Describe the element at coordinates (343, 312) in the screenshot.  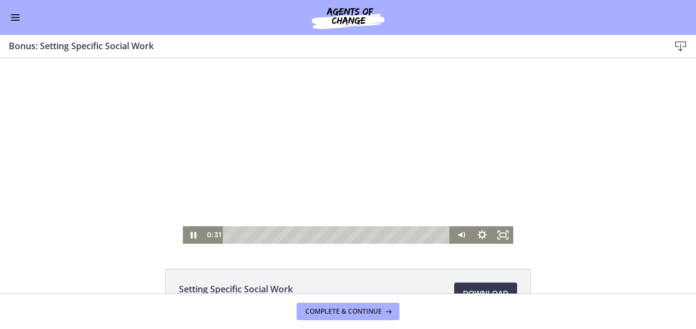
I see `span: Complete & continue` at that location.